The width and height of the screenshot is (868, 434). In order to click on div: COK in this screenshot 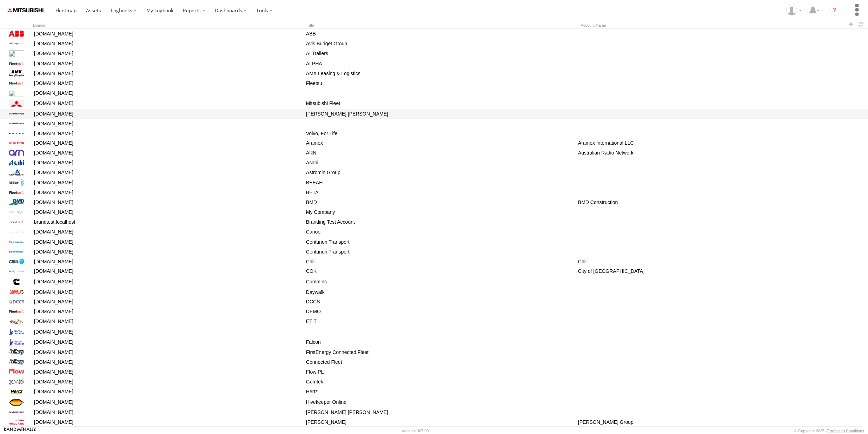, I will do `click(437, 272)`.